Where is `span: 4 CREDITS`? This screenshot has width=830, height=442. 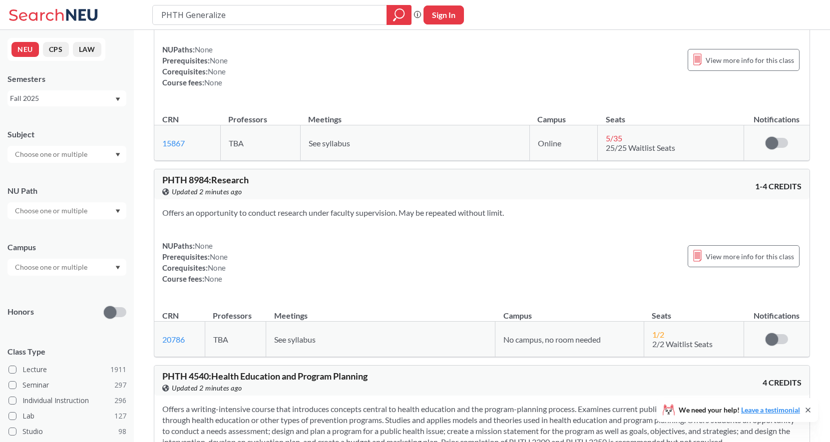 span: 4 CREDITS is located at coordinates (782, 383).